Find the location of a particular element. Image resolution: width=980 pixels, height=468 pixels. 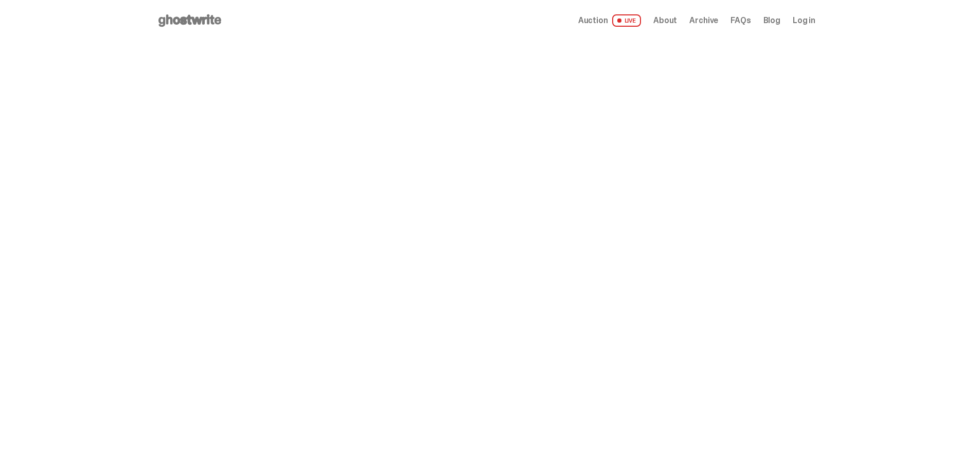

span: Log in is located at coordinates (804, 21).